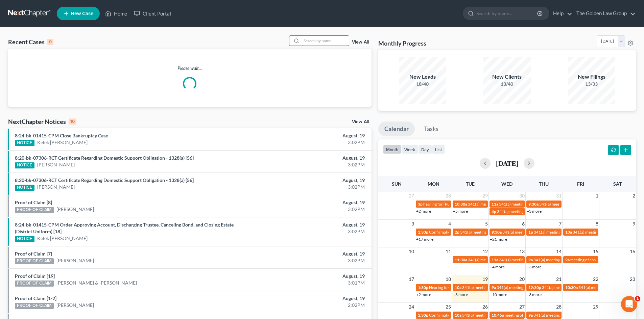  I want to click on span: 11, so click(448, 251).